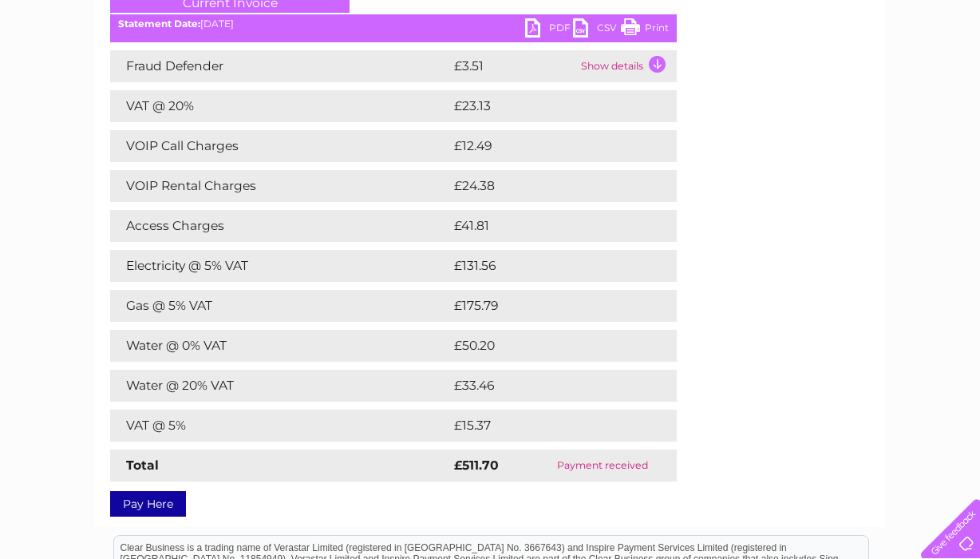 The width and height of the screenshot is (980, 559). I want to click on a: Water, so click(714, 73).